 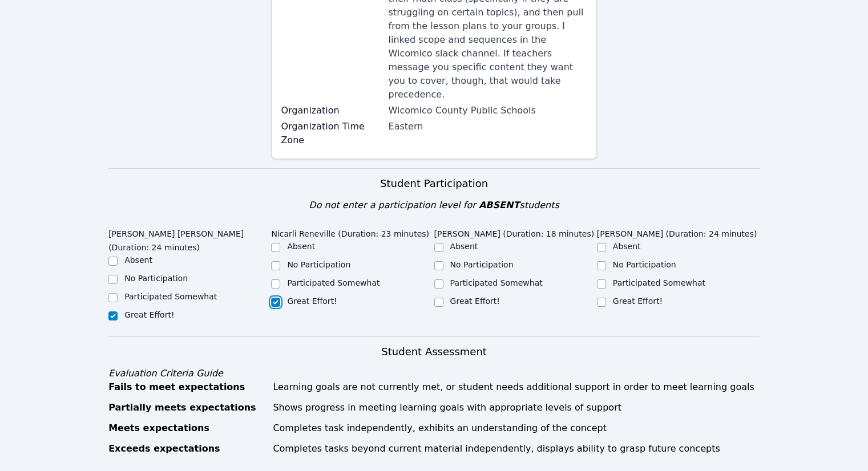 I want to click on div: Exceeds expectations, so click(x=187, y=448).